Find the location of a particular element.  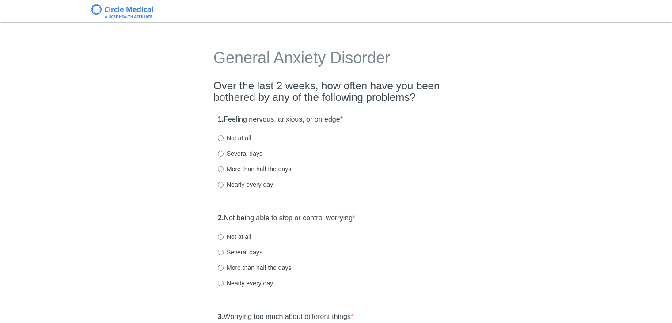

h1: General Anxiety Disorder is located at coordinates (336, 60).